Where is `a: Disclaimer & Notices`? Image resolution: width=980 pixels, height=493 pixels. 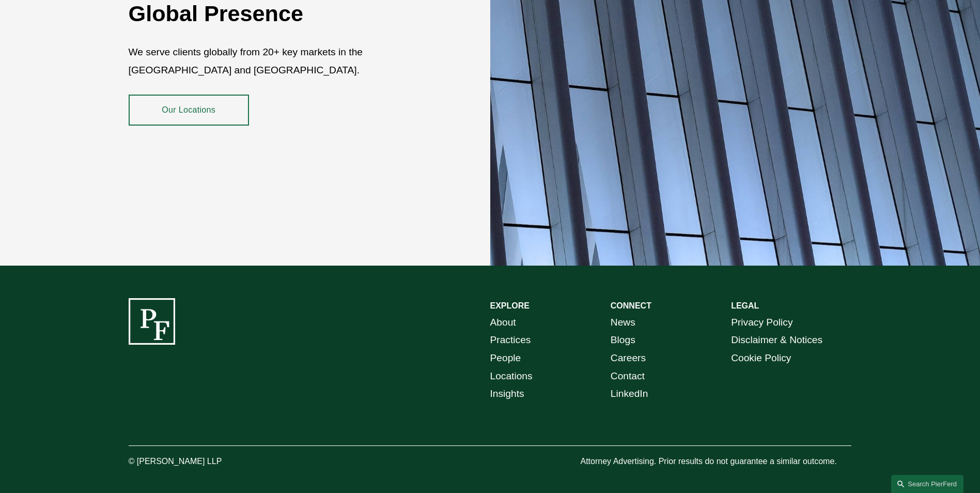
a: Disclaimer & Notices is located at coordinates (776, 340).